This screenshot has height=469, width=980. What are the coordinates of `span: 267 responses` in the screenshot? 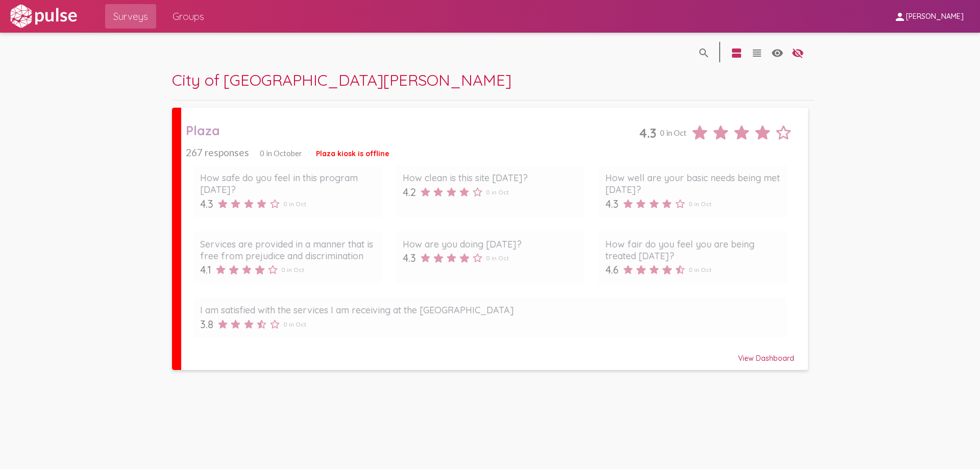 It's located at (217, 152).